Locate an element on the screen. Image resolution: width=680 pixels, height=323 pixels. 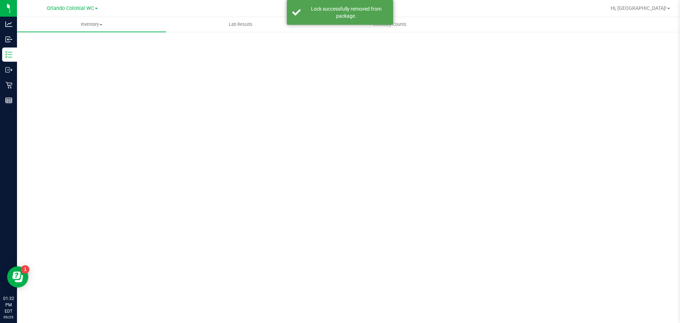
inline-svg: Reports is located at coordinates (9, 100).